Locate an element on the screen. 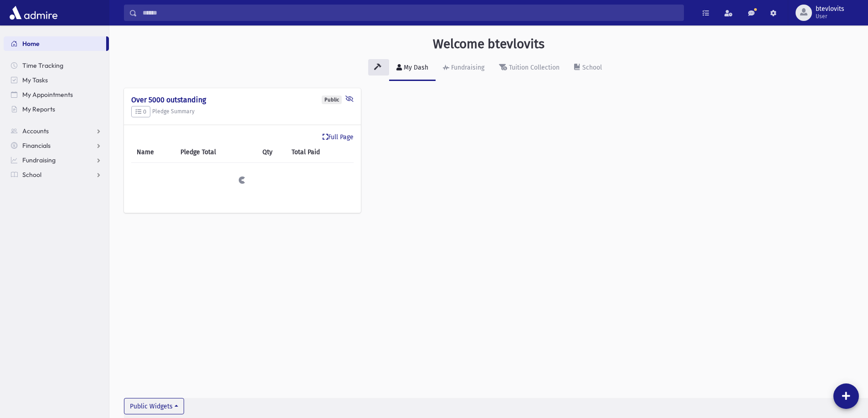 The image size is (868, 418). span: User is located at coordinates (830, 16).